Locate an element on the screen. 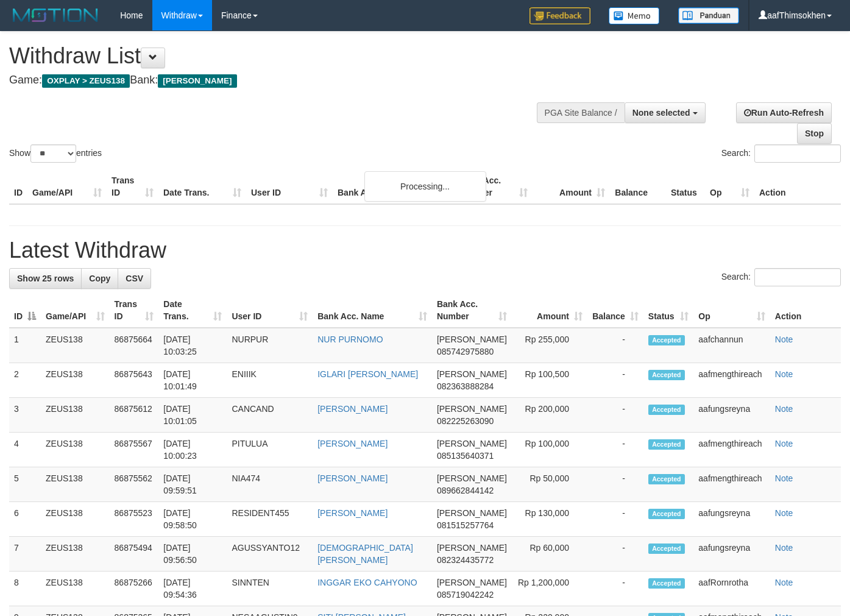  span: Copy 085742975880 to clipboard is located at coordinates (465, 352).